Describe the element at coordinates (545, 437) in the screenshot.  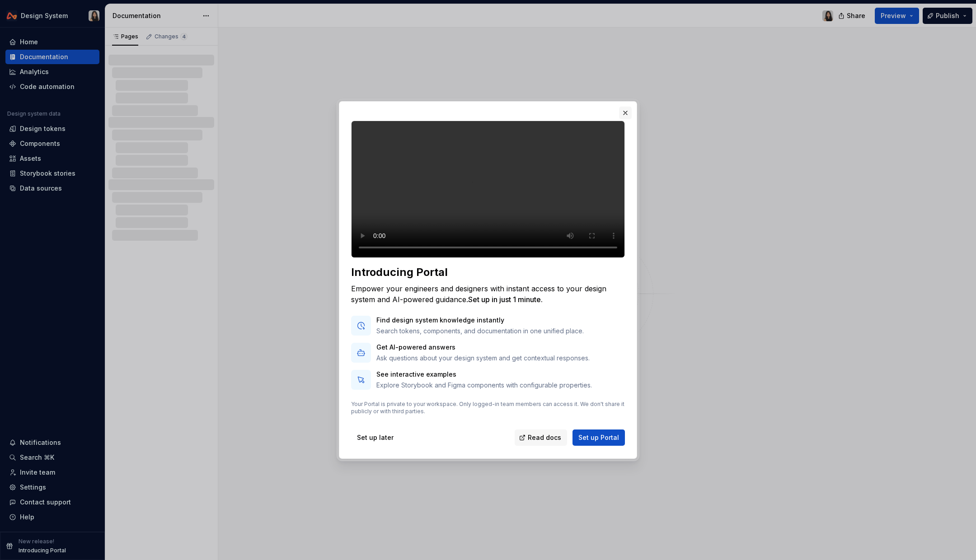
I see `span: Read docs` at that location.